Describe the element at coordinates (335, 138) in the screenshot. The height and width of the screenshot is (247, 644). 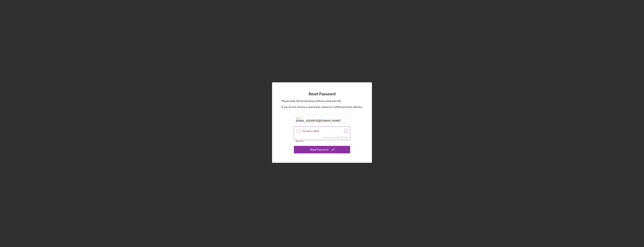
I see `div: Protected by` at that location.